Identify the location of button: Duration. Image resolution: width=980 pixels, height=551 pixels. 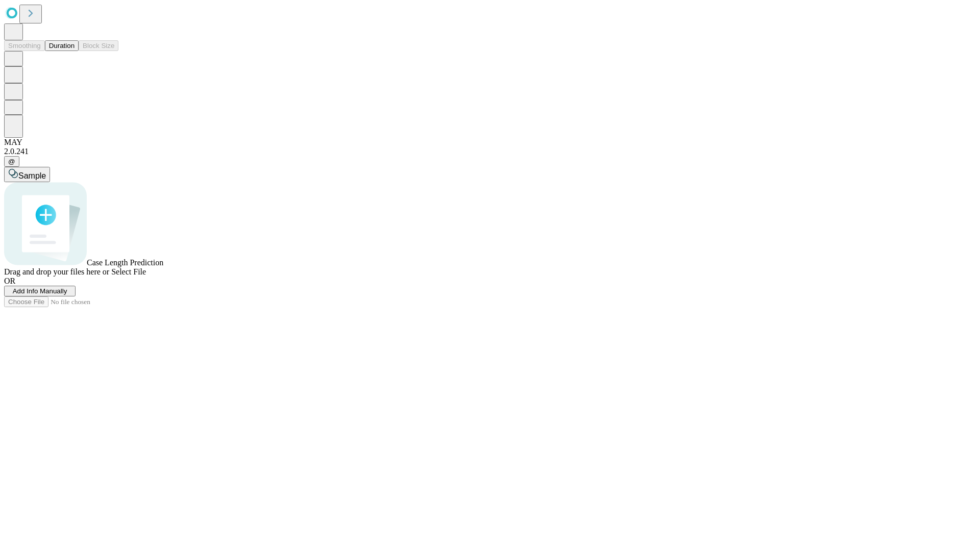
(62, 45).